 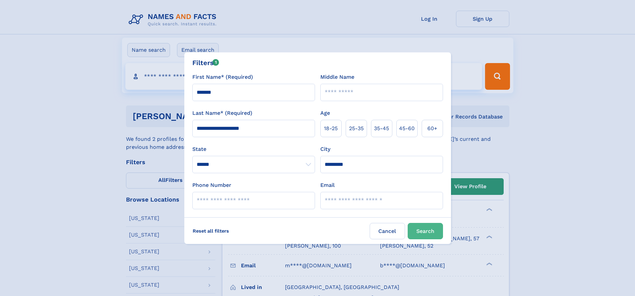 What do you see at coordinates (388, 231) in the screenshot?
I see `label: Cancel` at bounding box center [388, 231].